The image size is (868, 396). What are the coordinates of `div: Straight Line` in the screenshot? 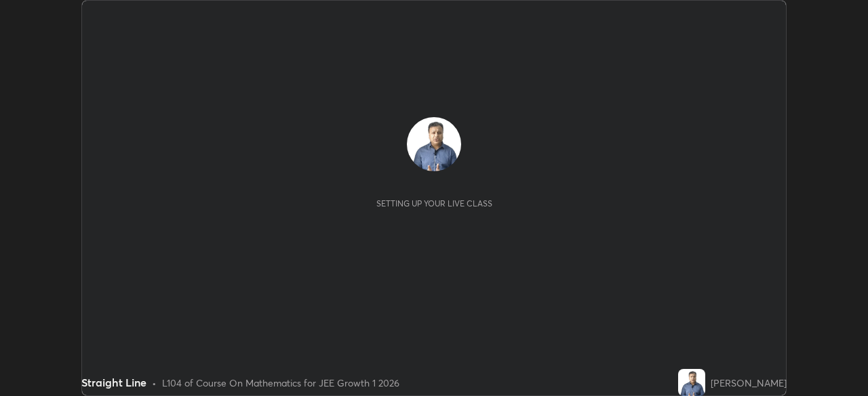 It's located at (114, 383).